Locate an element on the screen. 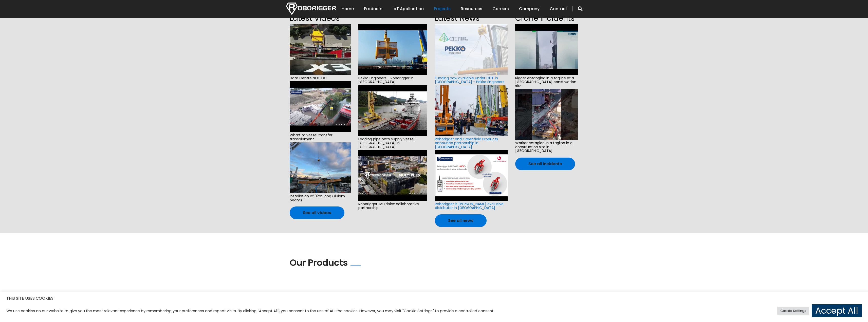 Image resolution: width=868 pixels, height=322 pixels. a: Contact is located at coordinates (558, 9).